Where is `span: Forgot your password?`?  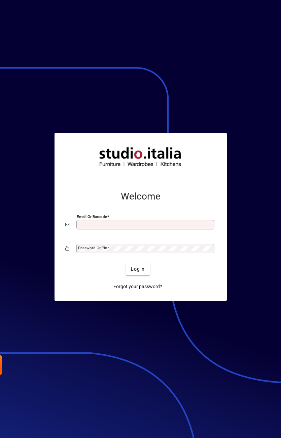
span: Forgot your password? is located at coordinates (137, 287).